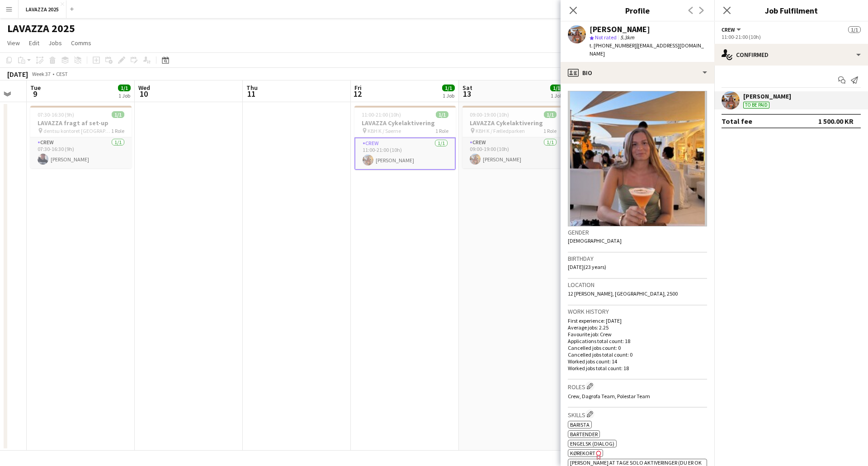 Image resolution: width=868 pixels, height=466 pixels. I want to click on h3: Roles, so click(638, 386).